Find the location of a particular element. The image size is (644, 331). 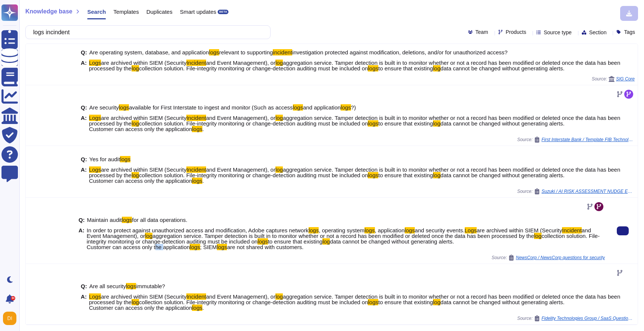

span: , application is located at coordinates (390, 230).